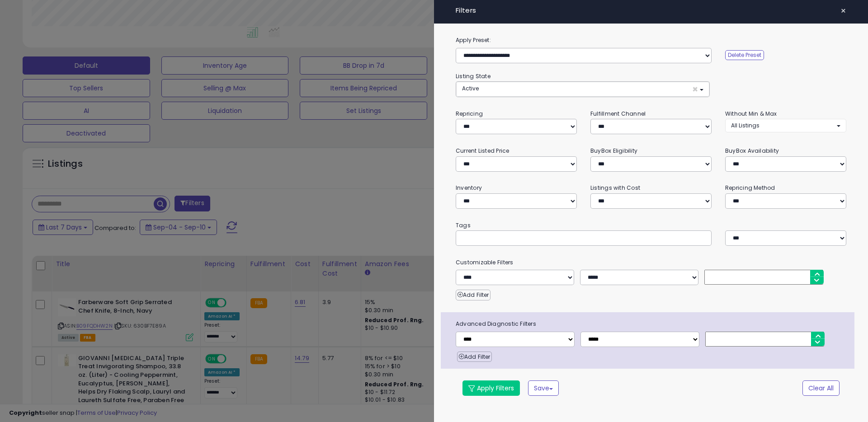 This screenshot has width=868, height=422. What do you see at coordinates (651, 262) in the screenshot?
I see `small: Customizable Filters` at bounding box center [651, 262].